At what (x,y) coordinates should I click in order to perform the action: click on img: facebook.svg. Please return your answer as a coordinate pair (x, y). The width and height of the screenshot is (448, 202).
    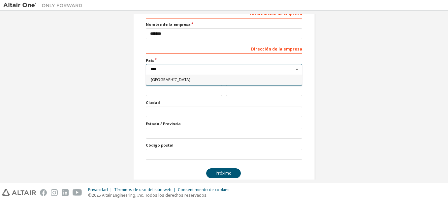
    Looking at the image, I should click on (43, 192).